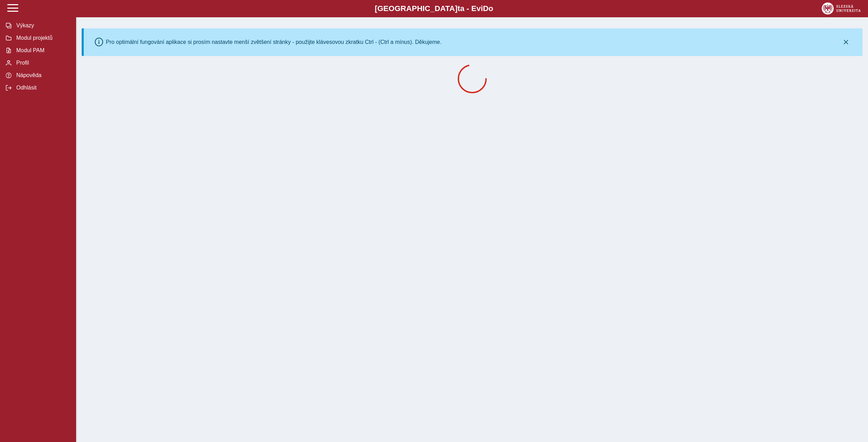  What do you see at coordinates (42, 50) in the screenshot?
I see `span: Modul PAM` at bounding box center [42, 50].